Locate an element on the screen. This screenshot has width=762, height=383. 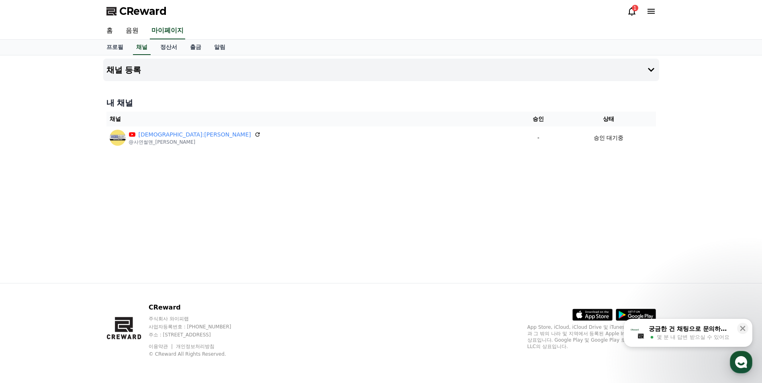
a: 프로필 is located at coordinates (115, 47).